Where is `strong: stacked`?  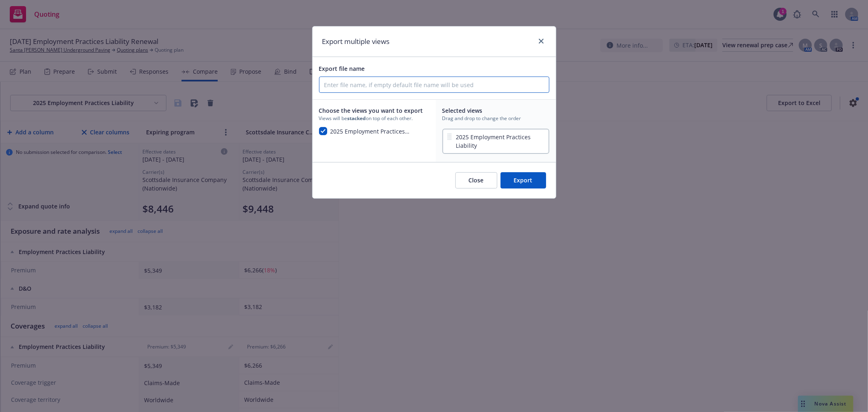 strong: stacked is located at coordinates (357, 118).